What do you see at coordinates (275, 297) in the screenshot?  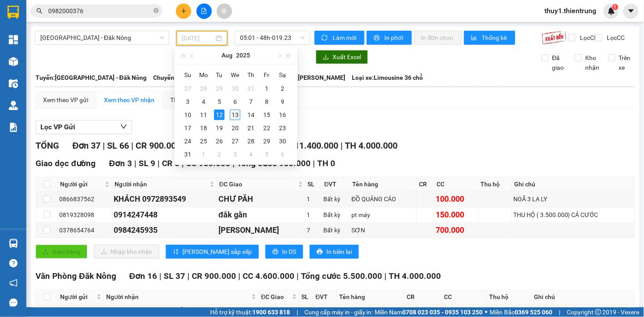 I see `span: ĐC Giao` at bounding box center [275, 297].